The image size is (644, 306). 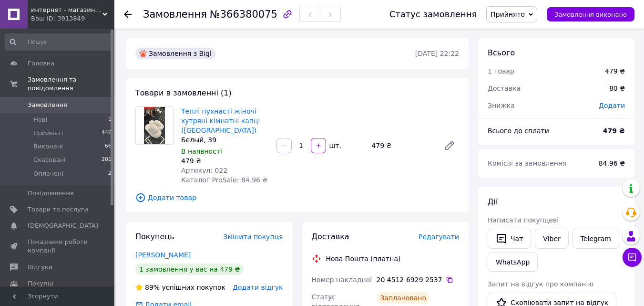 I want to click on span: Замовлення та повідомлення, so click(x=71, y=84).